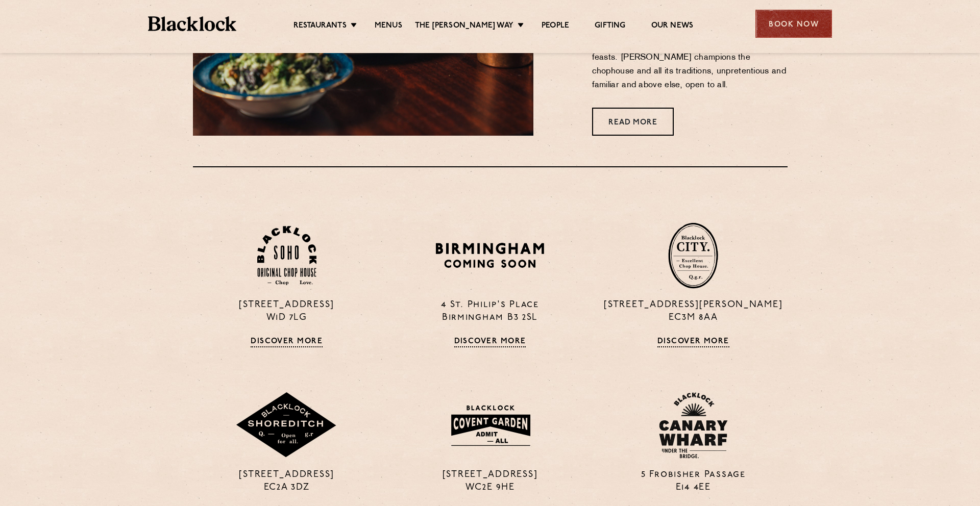  What do you see at coordinates (490, 255) in the screenshot?
I see `img: BIRMINGHAM-P22_-e1747915156957.png` at bounding box center [490, 255].